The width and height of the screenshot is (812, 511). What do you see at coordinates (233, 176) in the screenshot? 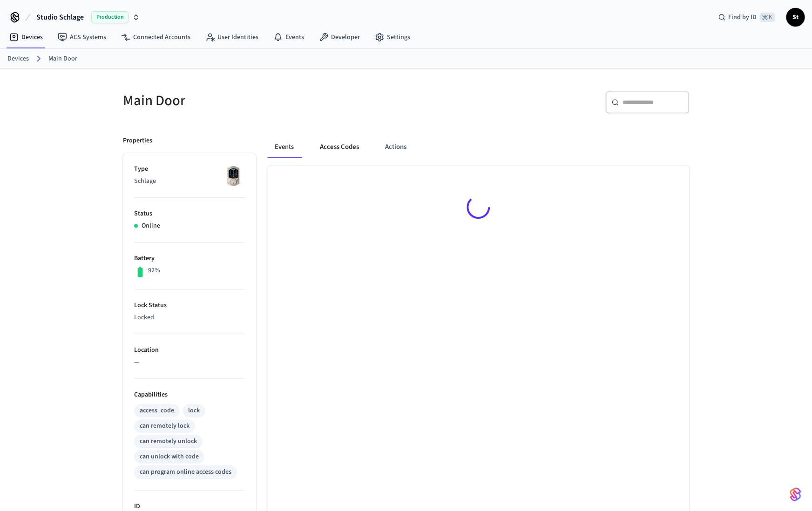
I see `img: Schlage Sense Smart Deadbolt with Camelot Trim, Front` at bounding box center [233, 176].